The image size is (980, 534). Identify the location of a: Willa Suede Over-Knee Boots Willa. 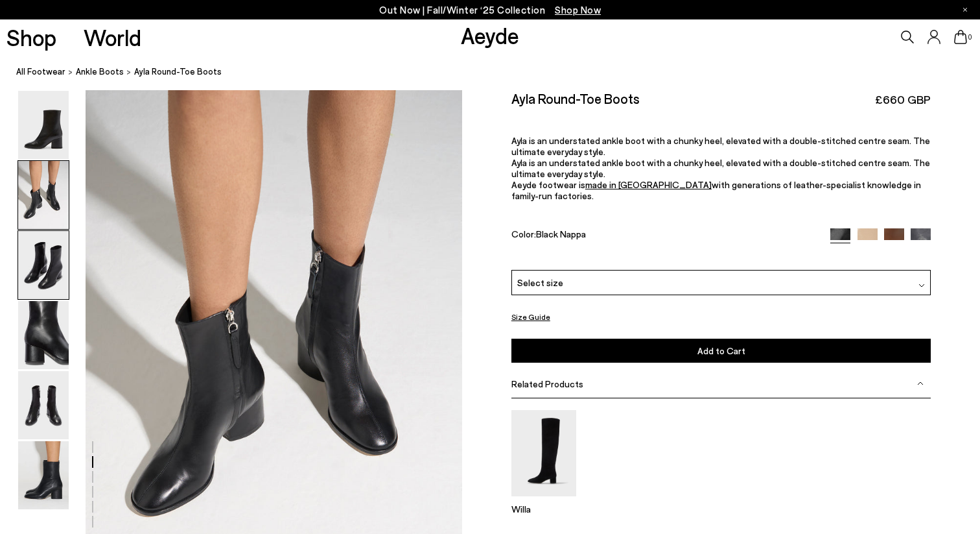
(544, 501).